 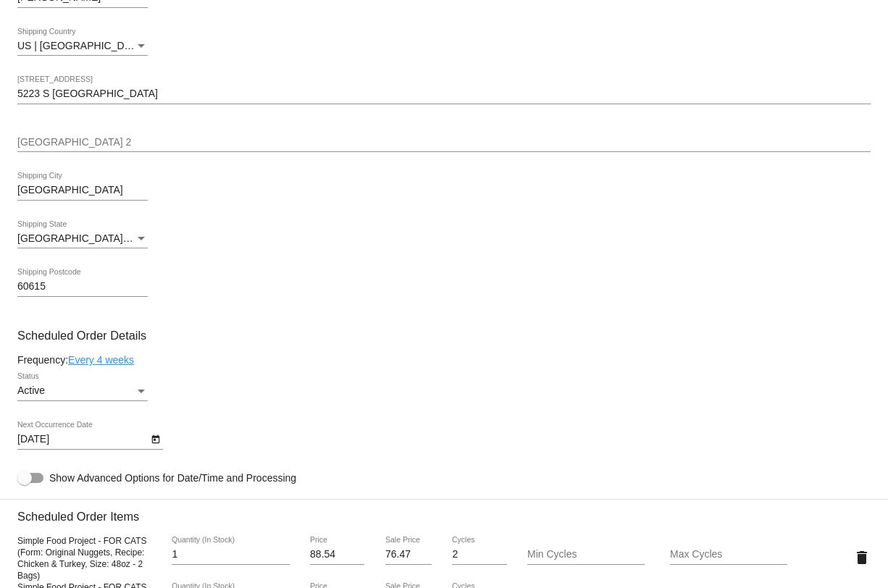 I want to click on input: Quantity (In Stock), so click(x=231, y=554).